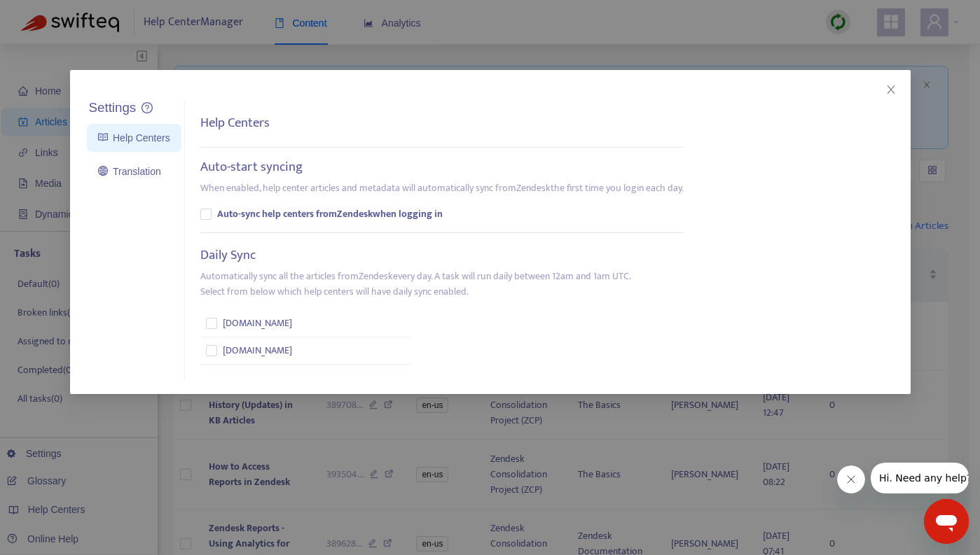  Describe the element at coordinates (442, 188) in the screenshot. I see `p: When enabled, help center articles and metadata will automatically sync from Zendesk the first ti...` at that location.